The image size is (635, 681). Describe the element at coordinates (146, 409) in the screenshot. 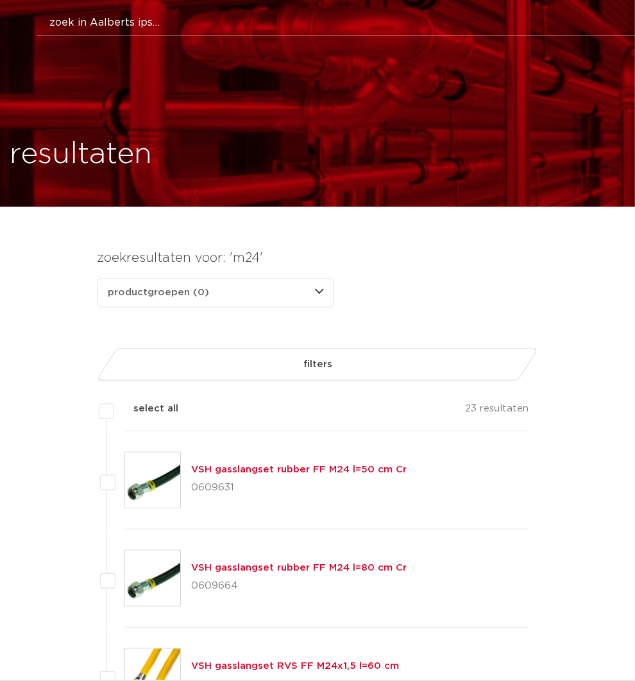

I see `label: select all` at that location.